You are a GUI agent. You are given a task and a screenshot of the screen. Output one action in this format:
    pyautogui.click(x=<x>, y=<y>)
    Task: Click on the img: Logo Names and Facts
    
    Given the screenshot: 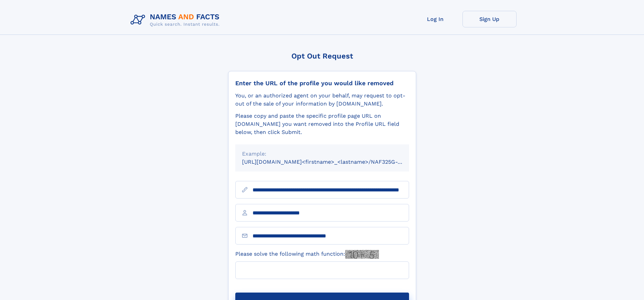 What is the action you would take?
    pyautogui.click(x=176, y=20)
    